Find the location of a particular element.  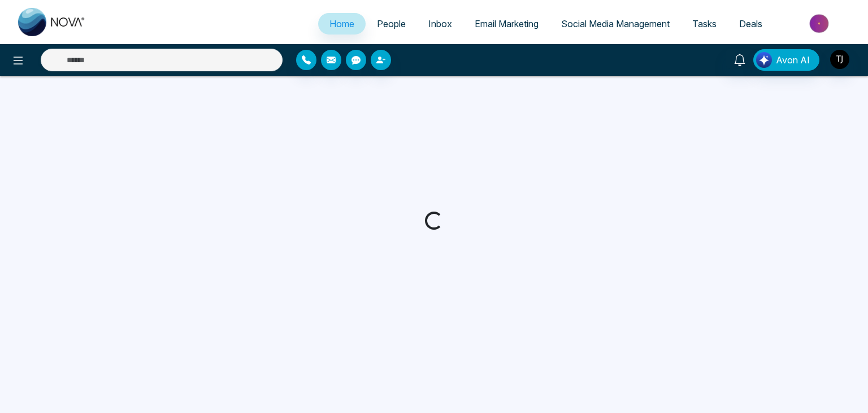

img: Nova CRM Logo is located at coordinates (52, 22).